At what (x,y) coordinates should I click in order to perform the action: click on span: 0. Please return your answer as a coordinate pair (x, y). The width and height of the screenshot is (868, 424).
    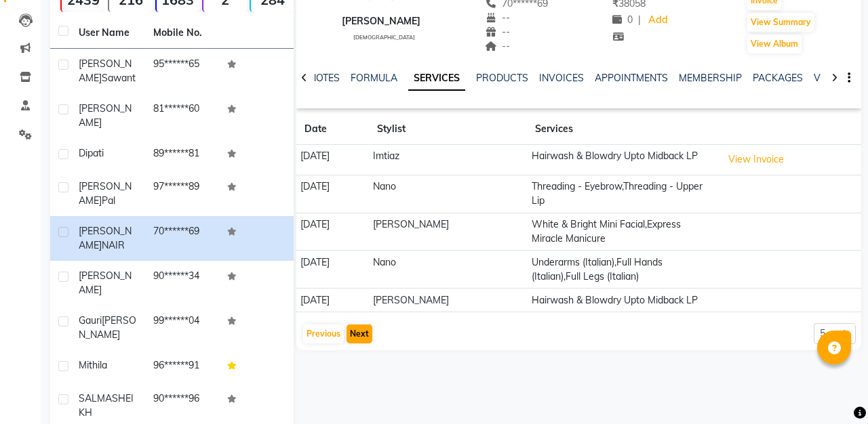
    Looking at the image, I should click on (622, 19).